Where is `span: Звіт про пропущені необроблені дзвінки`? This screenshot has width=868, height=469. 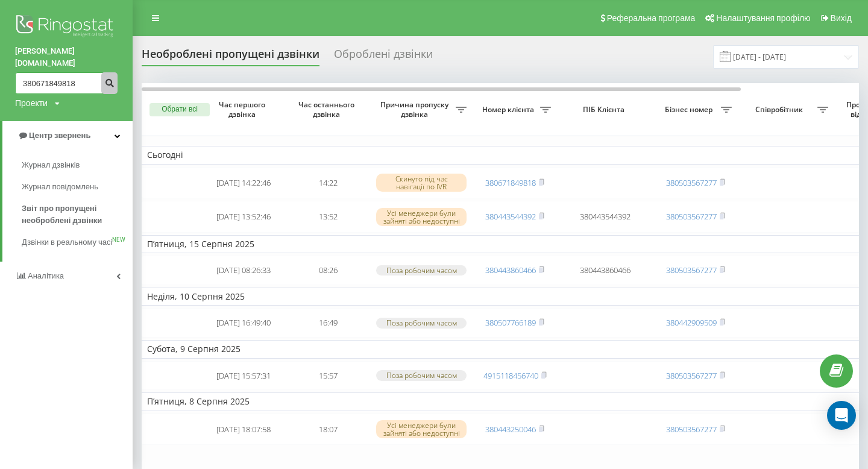 span: Звіт про пропущені необроблені дзвінки is located at coordinates (74, 215).